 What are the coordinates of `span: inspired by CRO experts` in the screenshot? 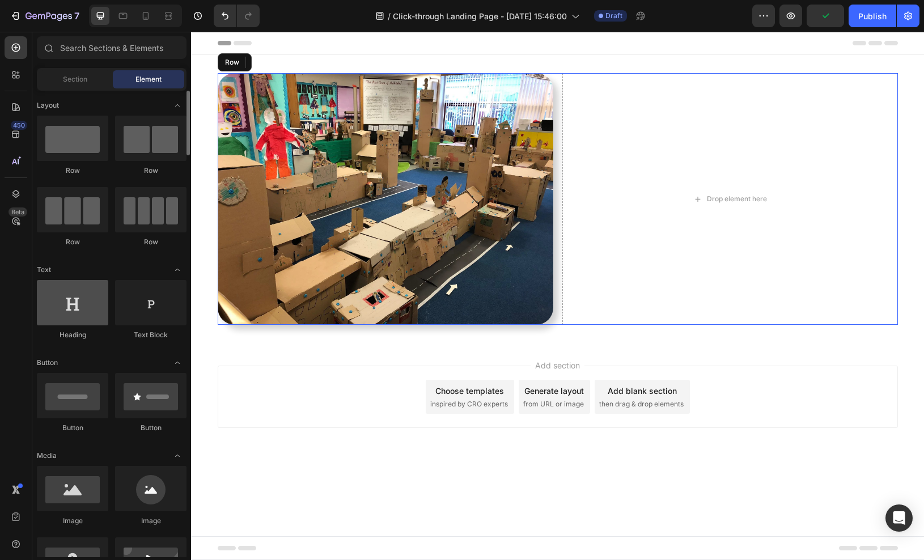 It's located at (278, 373).